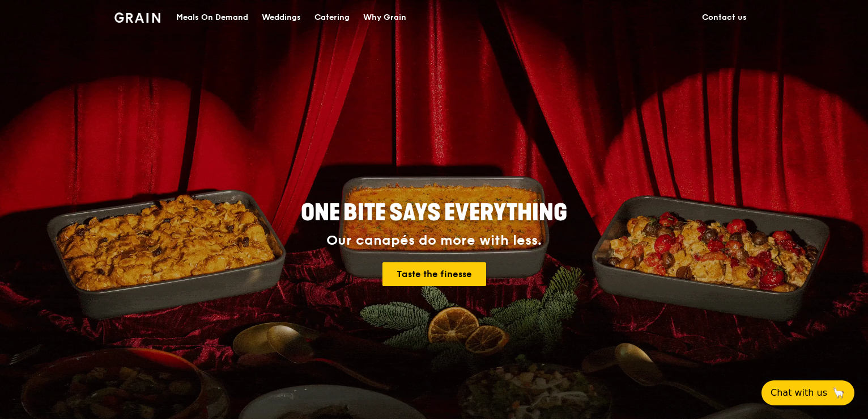 Image resolution: width=868 pixels, height=419 pixels. I want to click on a: Taste the finesse, so click(434, 274).